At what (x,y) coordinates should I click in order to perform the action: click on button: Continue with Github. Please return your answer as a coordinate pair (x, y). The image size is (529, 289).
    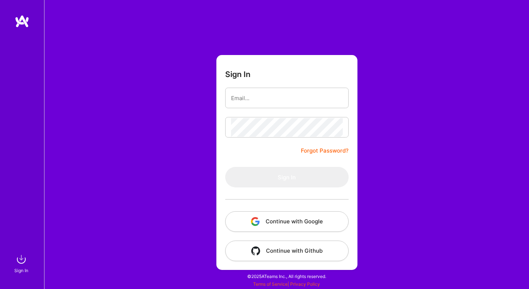
    Looking at the image, I should click on (287, 251).